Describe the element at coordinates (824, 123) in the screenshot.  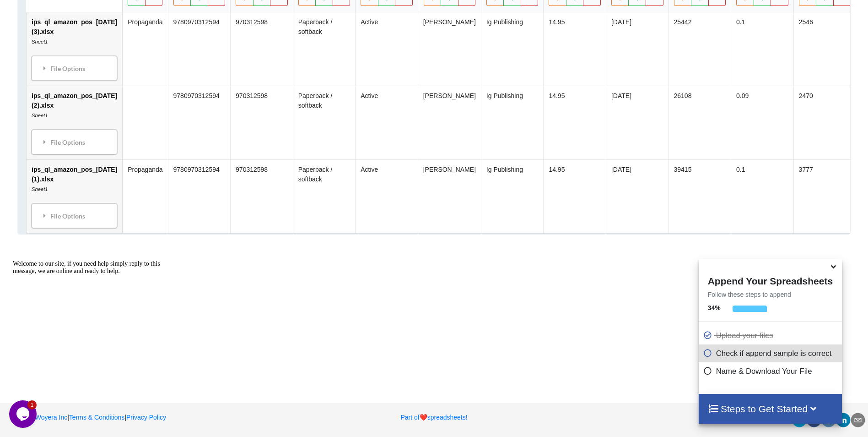
I see `td: 2470` at that location.